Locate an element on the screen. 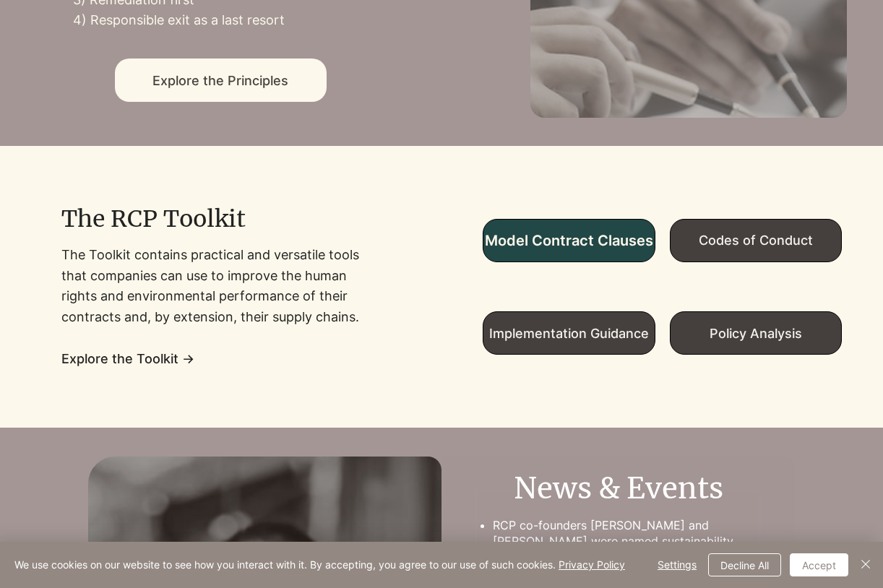 Image resolution: width=883 pixels, height=588 pixels. span: Codes of Conduct is located at coordinates (756, 240).